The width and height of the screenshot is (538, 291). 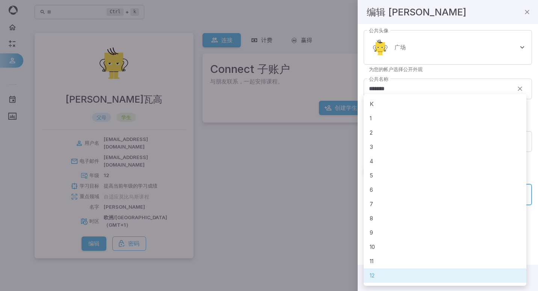 I want to click on li: K, so click(x=445, y=104).